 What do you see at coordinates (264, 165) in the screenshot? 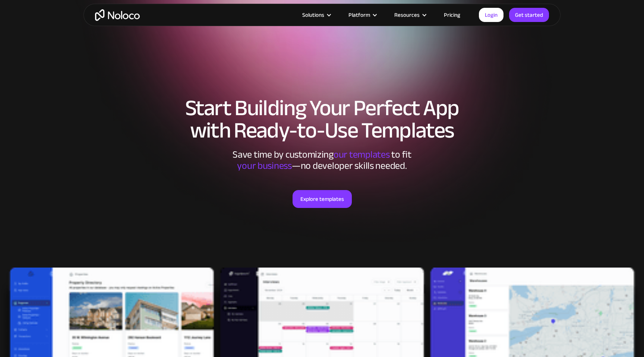
I see `span: your business` at bounding box center [264, 165].